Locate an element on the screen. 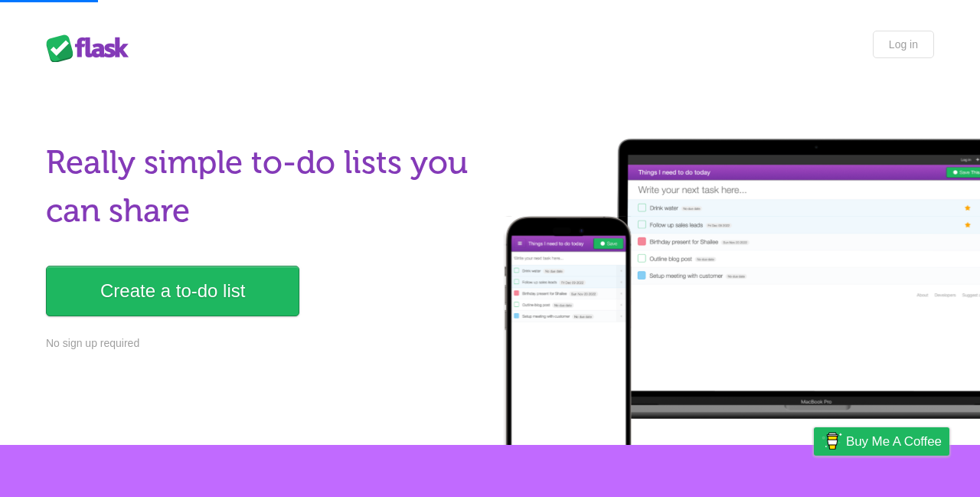  a: Log in is located at coordinates (904, 44).